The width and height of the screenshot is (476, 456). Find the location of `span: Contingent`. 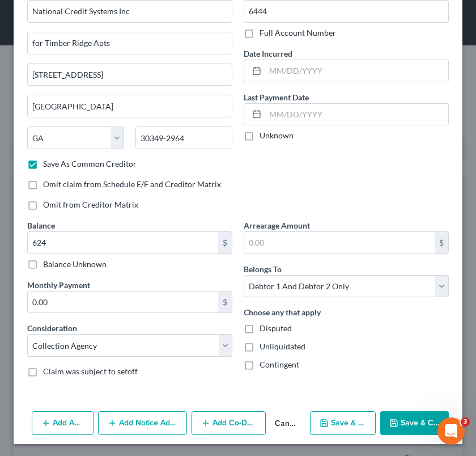

span: Contingent is located at coordinates (280, 364).